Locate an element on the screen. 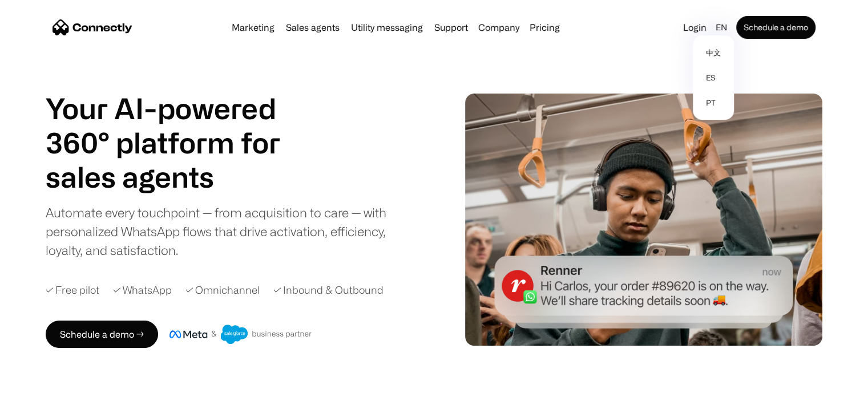  div: carousel is located at coordinates (177, 177).